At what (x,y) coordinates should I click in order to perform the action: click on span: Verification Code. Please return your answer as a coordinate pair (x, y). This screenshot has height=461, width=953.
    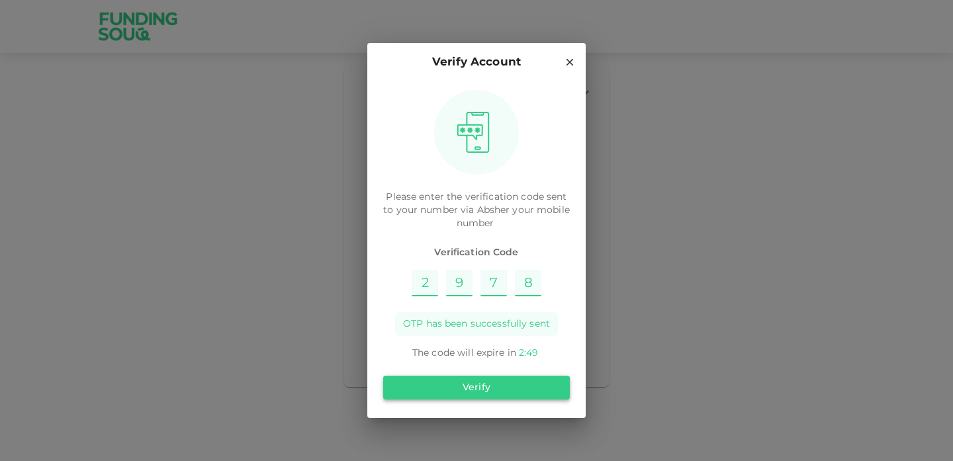
    Looking at the image, I should click on (476, 253).